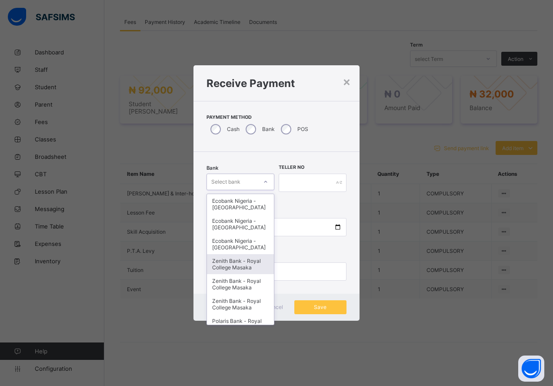  What do you see at coordinates (277, 83) in the screenshot?
I see `h1: Receive Payment` at bounding box center [277, 83].